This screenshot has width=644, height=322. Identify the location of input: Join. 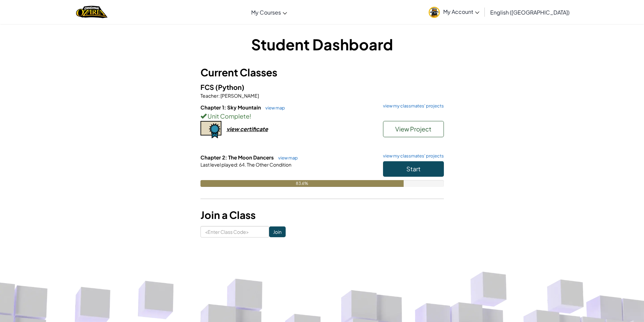
(277, 232).